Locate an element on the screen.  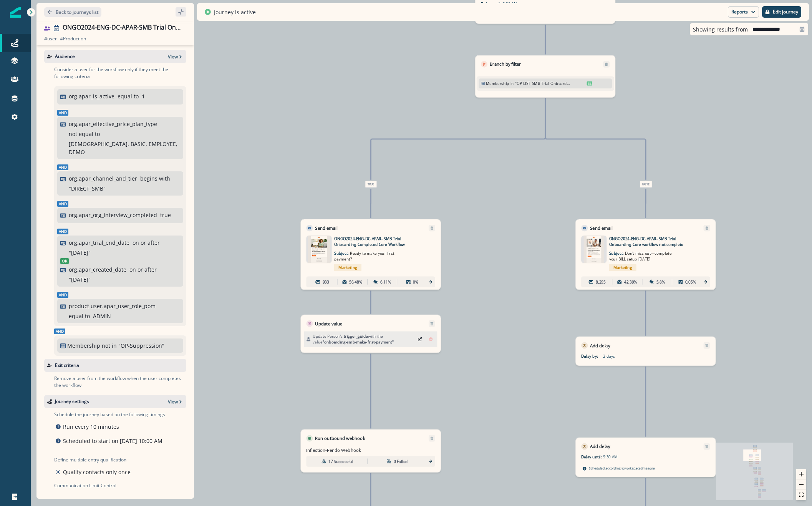
p: Back to journeys list is located at coordinates (77, 12).